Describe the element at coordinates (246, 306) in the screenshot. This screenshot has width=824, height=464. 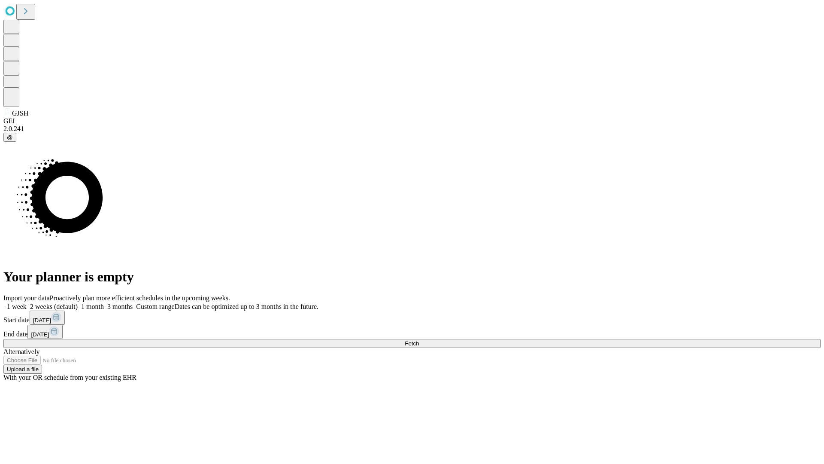
I see `span: Dates can be optimized up to 3 months in the future.` at that location.